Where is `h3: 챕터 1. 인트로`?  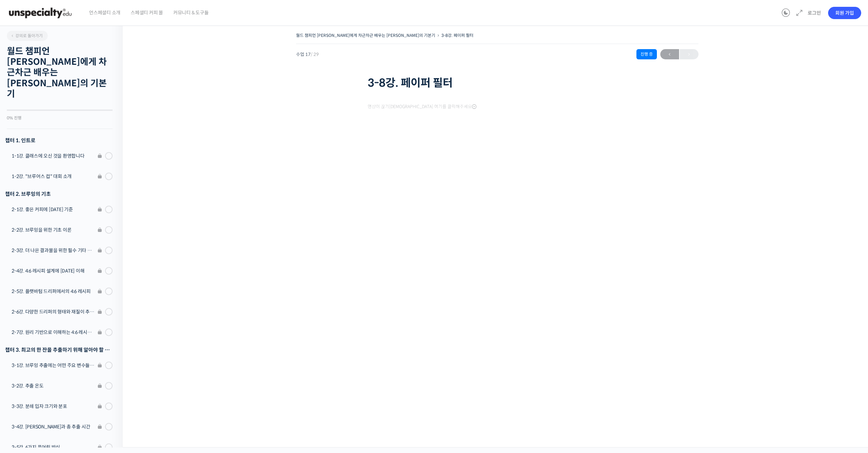 h3: 챕터 1. 인트로 is located at coordinates (59, 140).